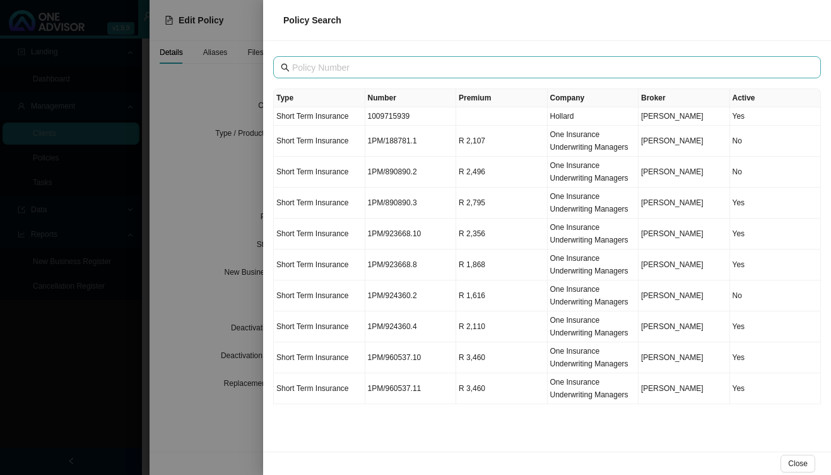 This screenshot has height=475, width=831. What do you see at coordinates (411, 357) in the screenshot?
I see `td: 1PM/960537.10` at bounding box center [411, 357].